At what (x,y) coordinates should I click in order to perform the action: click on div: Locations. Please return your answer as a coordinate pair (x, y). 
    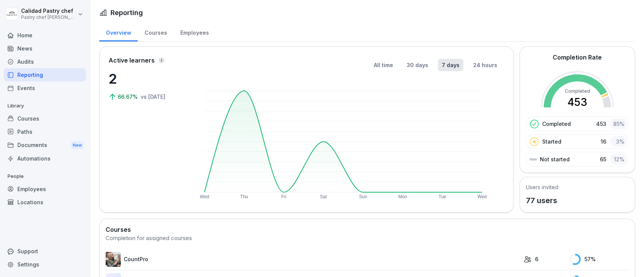
    Looking at the image, I should click on (45, 202).